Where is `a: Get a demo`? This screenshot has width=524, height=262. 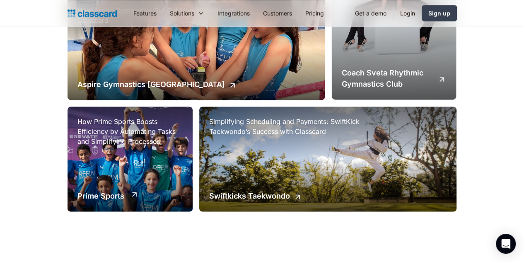 a: Get a demo is located at coordinates (370, 13).